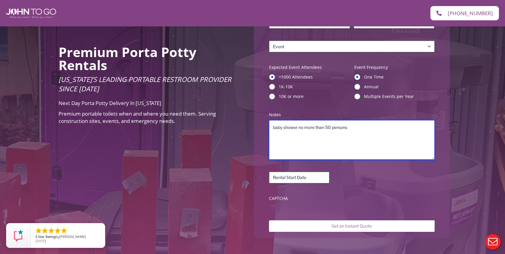 The image size is (505, 254). Describe the element at coordinates (152, 59) in the screenshot. I see `h2: Premium Porta Potty Rentals` at that location.